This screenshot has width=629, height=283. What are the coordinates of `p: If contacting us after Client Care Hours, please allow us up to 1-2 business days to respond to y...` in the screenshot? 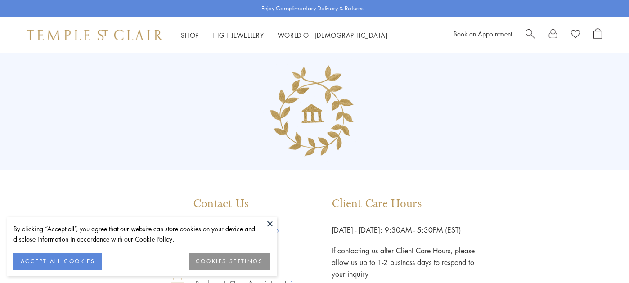 It's located at (403, 258).